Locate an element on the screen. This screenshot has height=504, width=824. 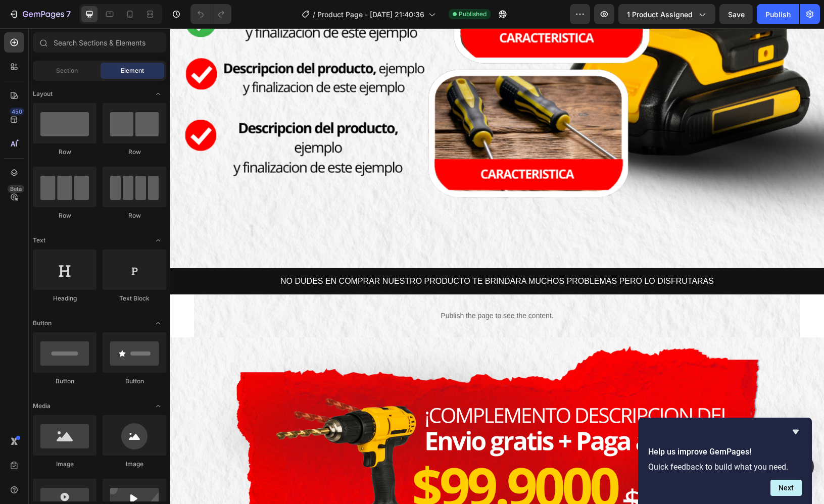
div: Text Block is located at coordinates (134, 299).